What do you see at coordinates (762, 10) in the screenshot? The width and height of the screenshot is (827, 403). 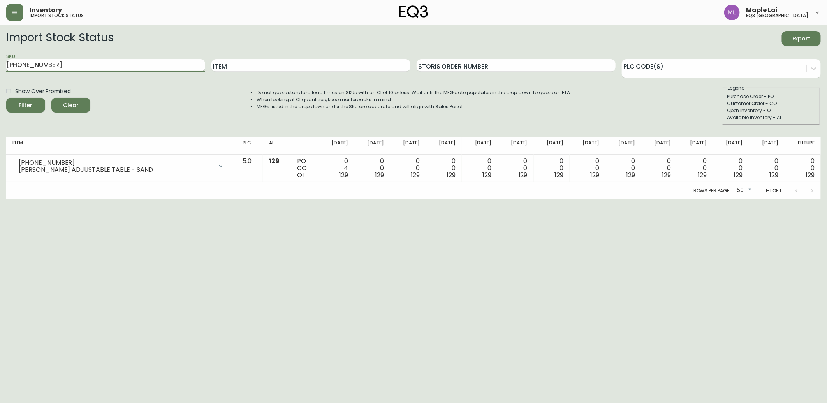 I see `span: Maple Lai` at bounding box center [762, 10].